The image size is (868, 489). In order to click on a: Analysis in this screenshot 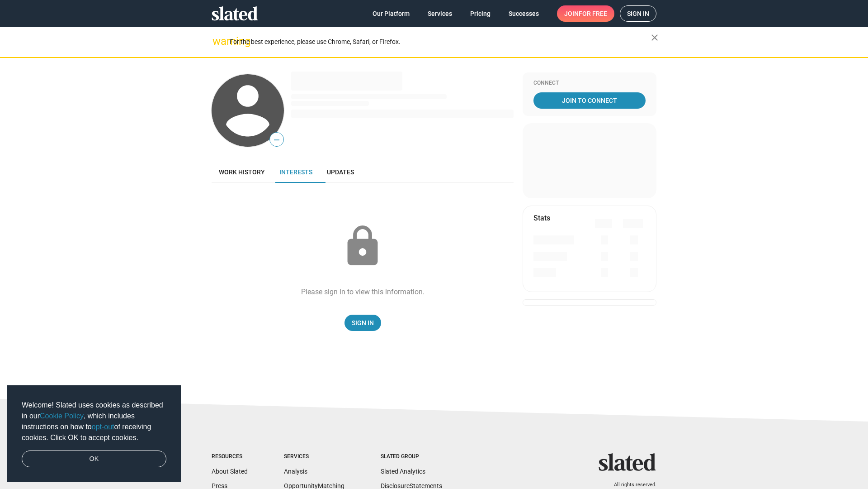, I will do `click(296, 471)`.